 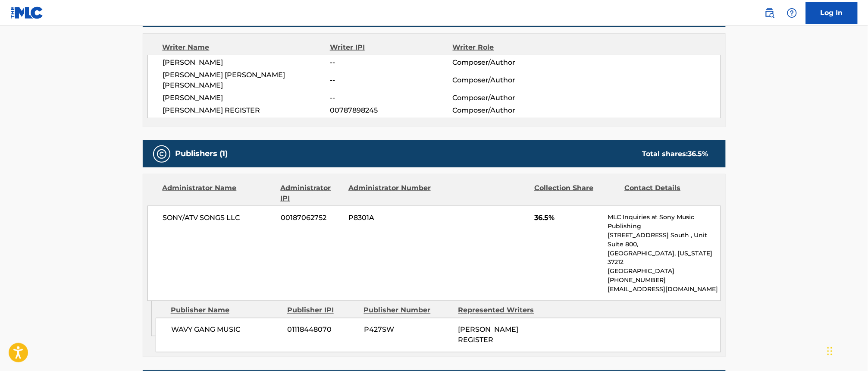 What do you see at coordinates (830, 351) in the screenshot?
I see `div: Drag` at bounding box center [830, 351].